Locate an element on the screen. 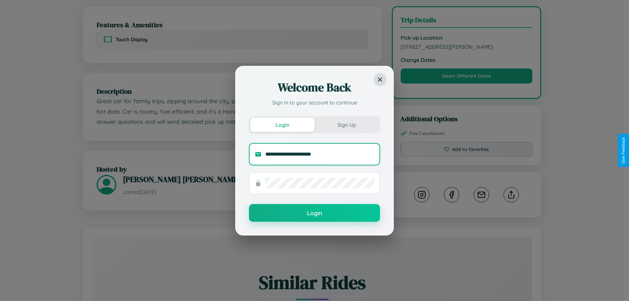  h2: Welcome Back is located at coordinates (314, 87).